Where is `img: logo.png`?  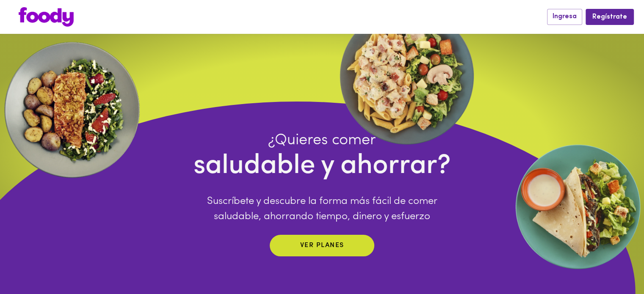 img: logo.png is located at coordinates (46, 17).